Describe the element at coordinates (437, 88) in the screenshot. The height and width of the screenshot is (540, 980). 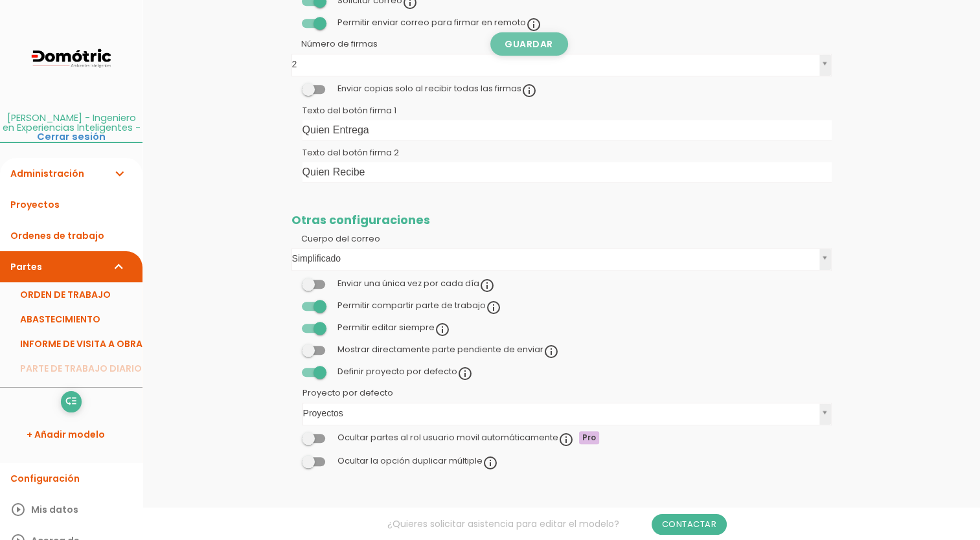
I see `label: Enviar copias solo al recibir todas las firmas` at that location.